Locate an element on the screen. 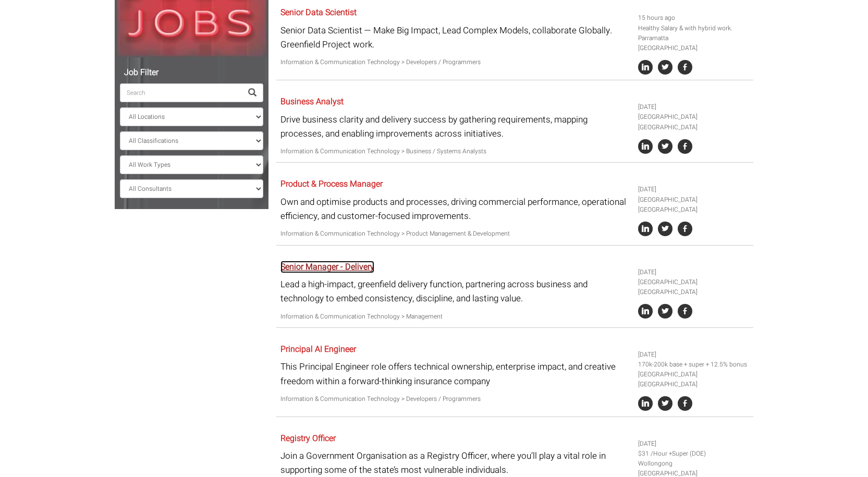 The image size is (868, 477). input: Search is located at coordinates (181, 93).